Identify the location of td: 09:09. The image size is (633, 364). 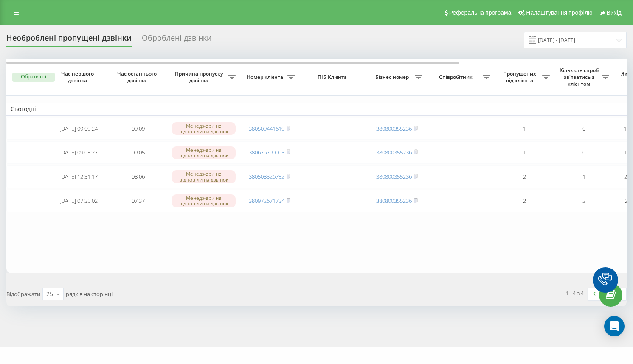
(138, 129).